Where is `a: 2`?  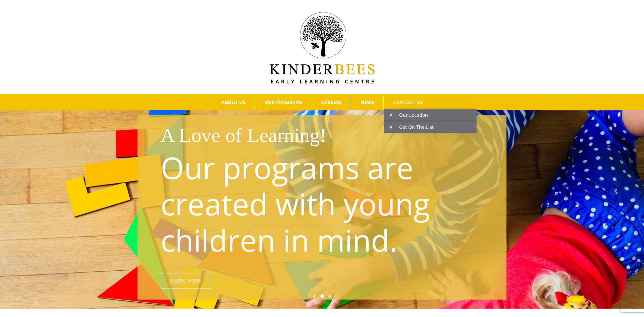 a: 2 is located at coordinates (322, 297).